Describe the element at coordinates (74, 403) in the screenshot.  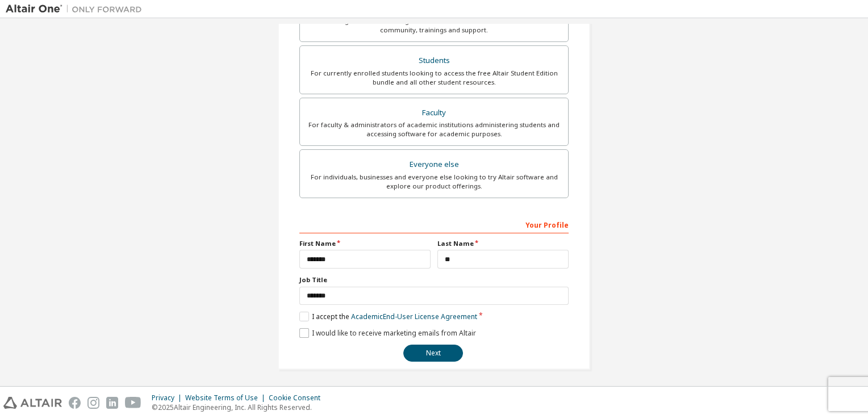
I see `img: facebook.svg` at that location.